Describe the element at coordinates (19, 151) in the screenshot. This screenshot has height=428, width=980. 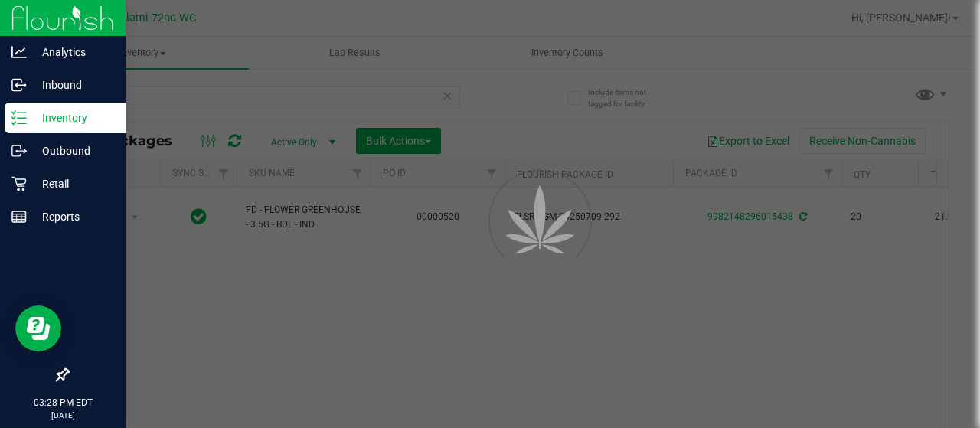
I see `inline-svg: Outbound` at that location.